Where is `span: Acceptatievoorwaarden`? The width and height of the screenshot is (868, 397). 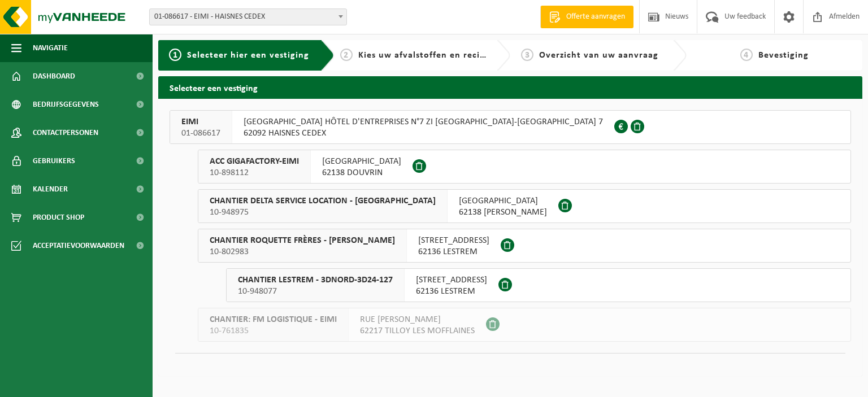
span: Acceptatievoorwaarden is located at coordinates (79, 246).